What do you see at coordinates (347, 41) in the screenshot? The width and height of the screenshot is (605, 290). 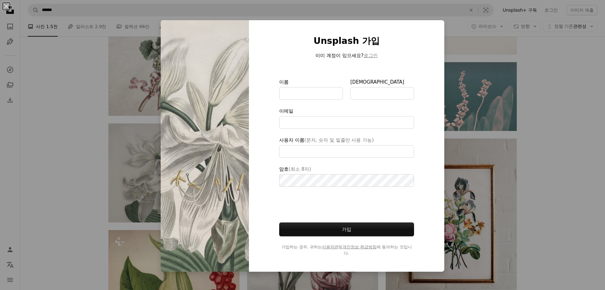 I see `h1: Unsplash 가입` at bounding box center [347, 41].